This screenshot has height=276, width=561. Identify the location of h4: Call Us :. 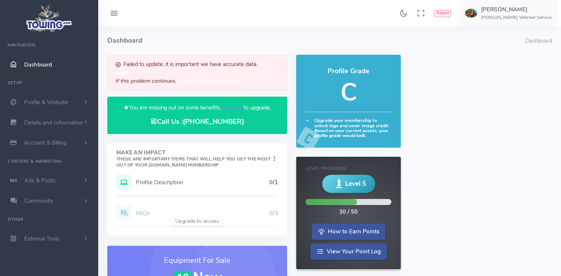
(197, 122).